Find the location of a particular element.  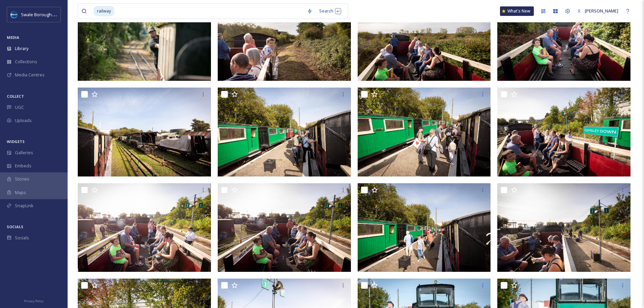

span: SnapLink is located at coordinates (24, 206).